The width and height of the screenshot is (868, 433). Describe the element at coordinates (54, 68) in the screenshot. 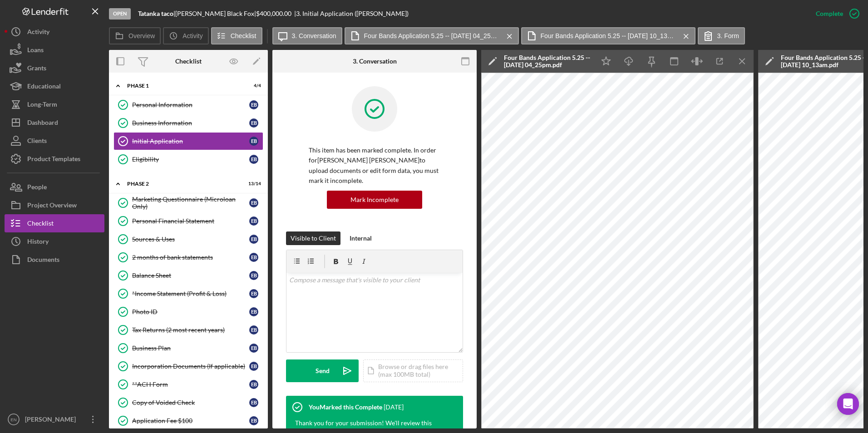

I see `button: Grants` at that location.